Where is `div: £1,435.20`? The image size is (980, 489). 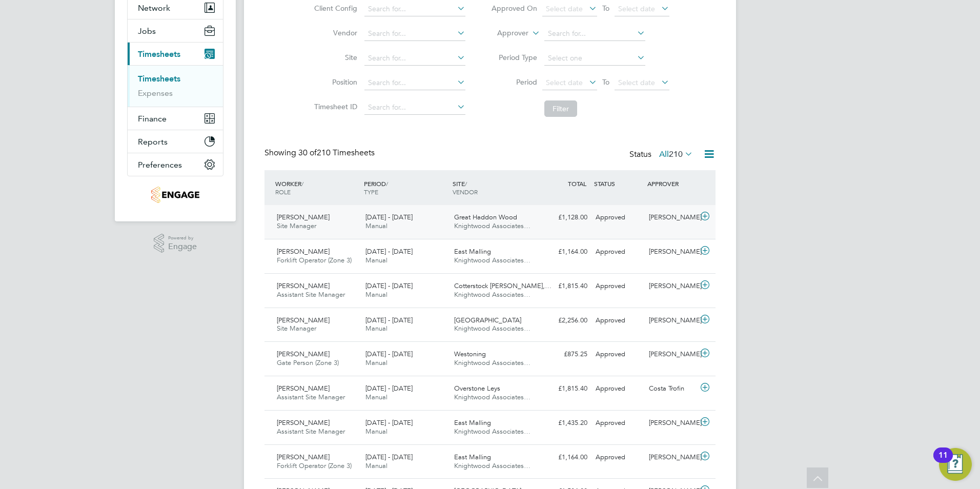 div: £1,435.20 is located at coordinates (565, 423).